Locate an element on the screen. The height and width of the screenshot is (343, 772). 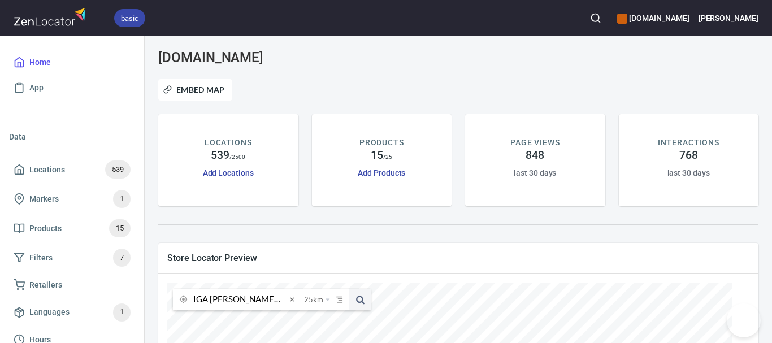
a: Filters7 is located at coordinates (72, 258).